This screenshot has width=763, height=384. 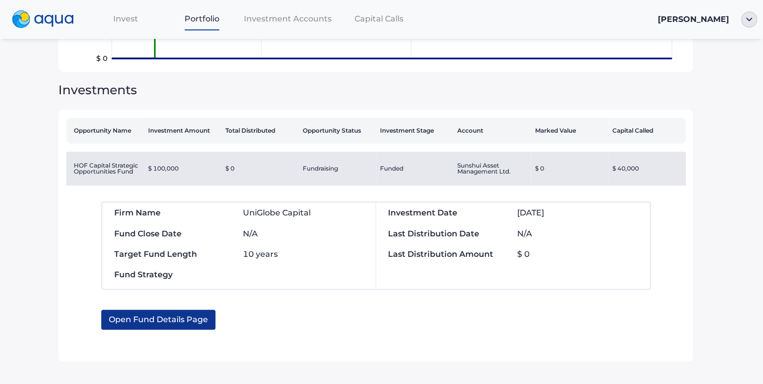 What do you see at coordinates (288, 18) in the screenshot?
I see `a: Investment Accounts` at bounding box center [288, 18].